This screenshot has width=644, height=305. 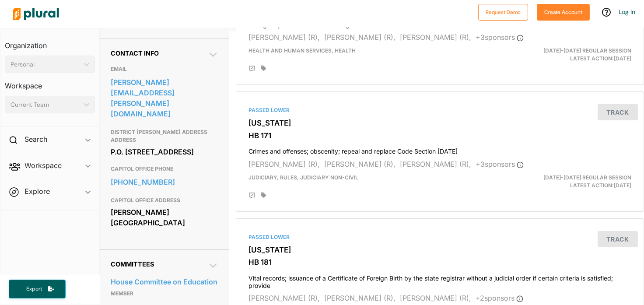 What do you see at coordinates (45, 64) in the screenshot?
I see `div: Personal` at bounding box center [45, 64].